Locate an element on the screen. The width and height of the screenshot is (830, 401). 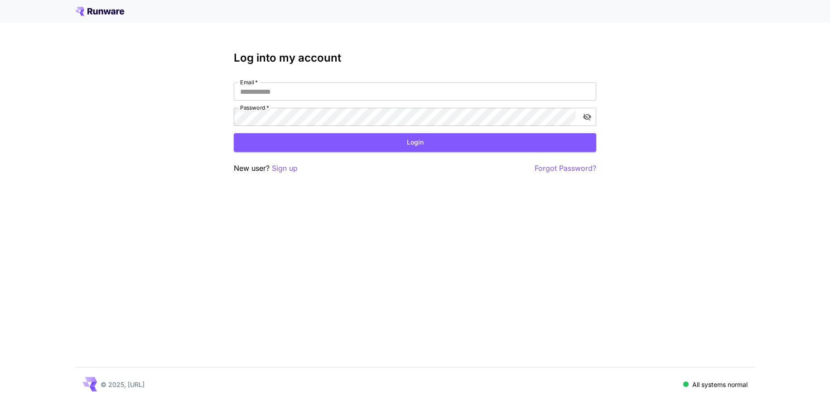
button: toggle password visibility is located at coordinates (587, 117).